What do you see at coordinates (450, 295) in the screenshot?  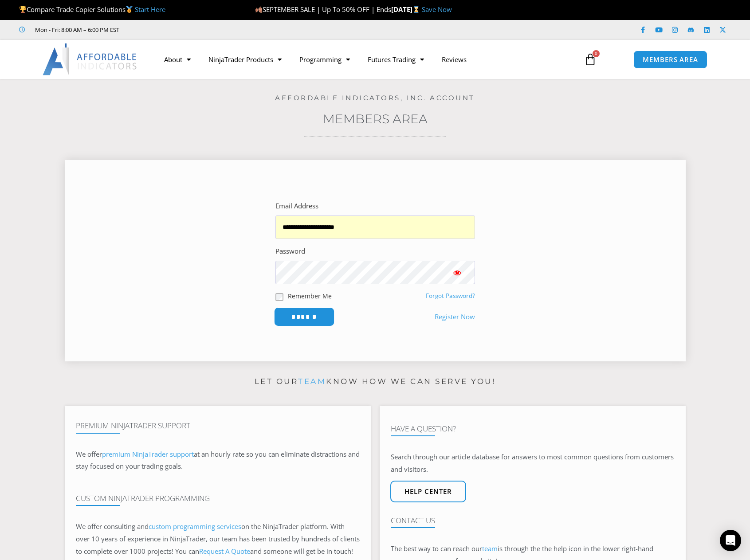 I see `a: Forgot Password?` at bounding box center [450, 295].